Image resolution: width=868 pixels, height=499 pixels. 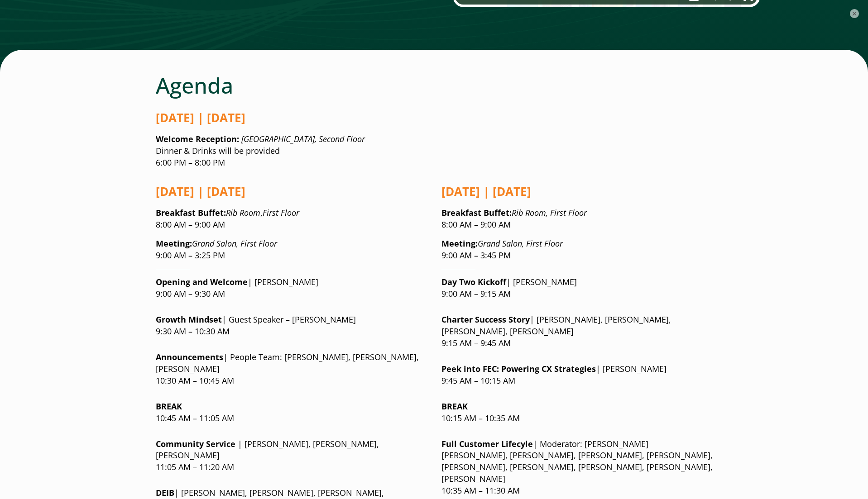 I want to click on em: First Floor, so click(x=281, y=212).